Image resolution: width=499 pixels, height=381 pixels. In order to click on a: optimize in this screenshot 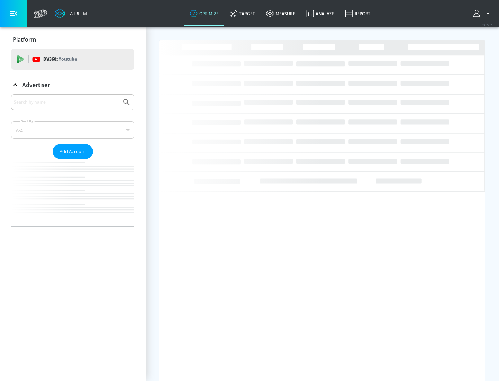, I will do `click(204, 14)`.